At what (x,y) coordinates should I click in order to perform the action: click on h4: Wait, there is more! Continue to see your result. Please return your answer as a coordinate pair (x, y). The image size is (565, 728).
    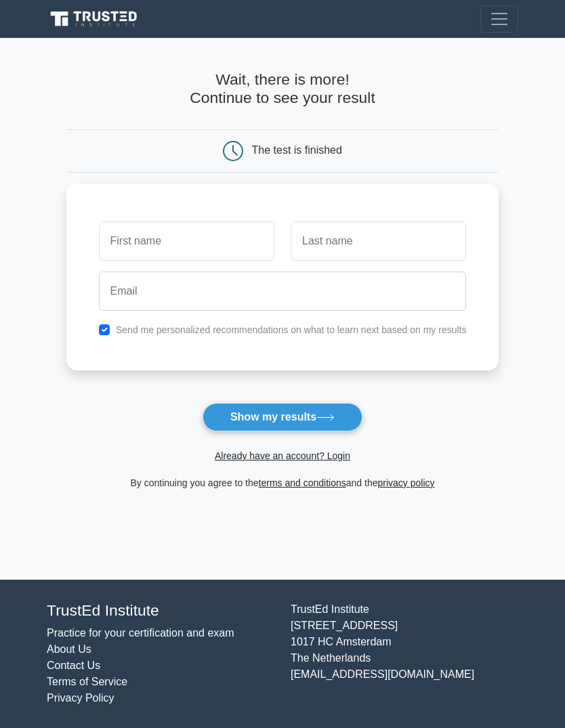
    Looking at the image, I should click on (282, 89).